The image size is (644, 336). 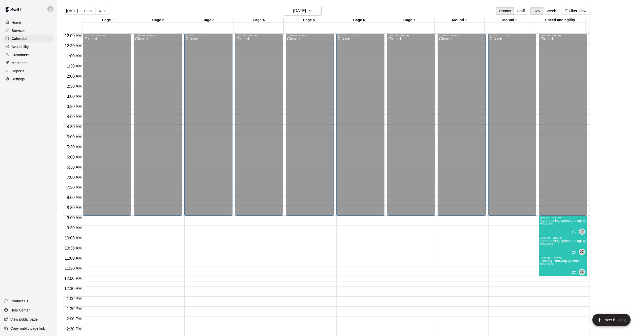 What do you see at coordinates (88, 11) in the screenshot?
I see `button: Back` at bounding box center [88, 11].